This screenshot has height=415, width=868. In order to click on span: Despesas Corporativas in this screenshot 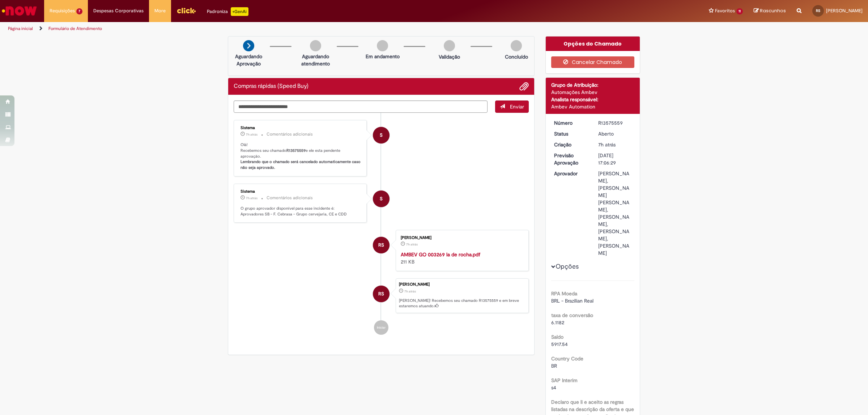, I will do `click(118, 11)`.